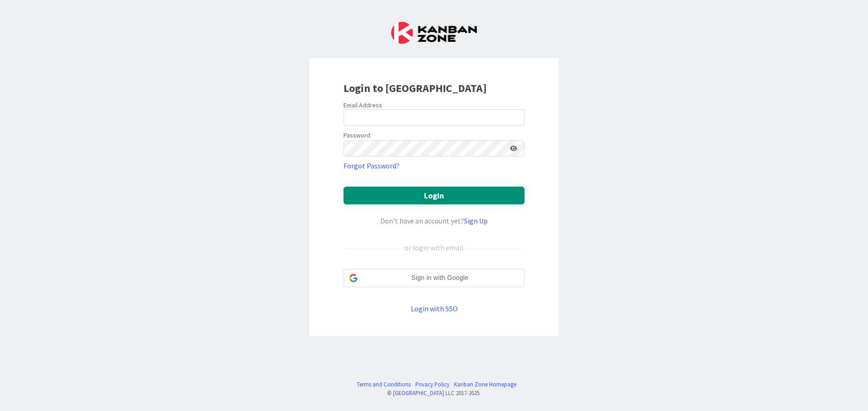 The height and width of the screenshot is (411, 868). What do you see at coordinates (356, 135) in the screenshot?
I see `label: Password` at bounding box center [356, 135].